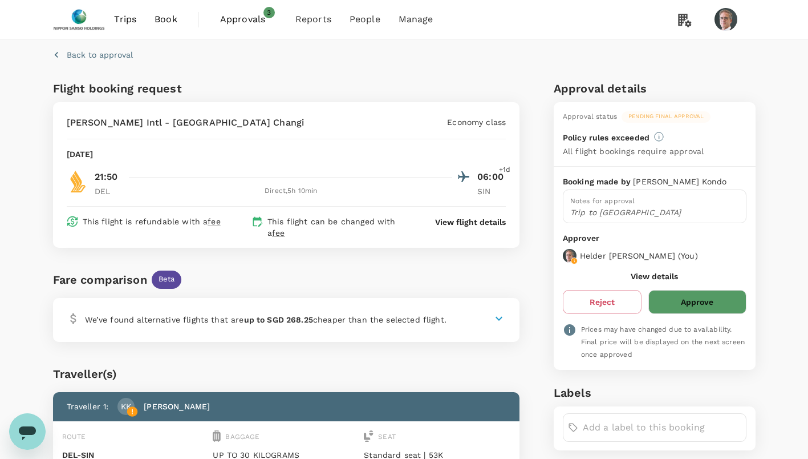 The image size is (808, 459). Describe the element at coordinates (249, 19) in the screenshot. I see `span: Approvals` at that location.